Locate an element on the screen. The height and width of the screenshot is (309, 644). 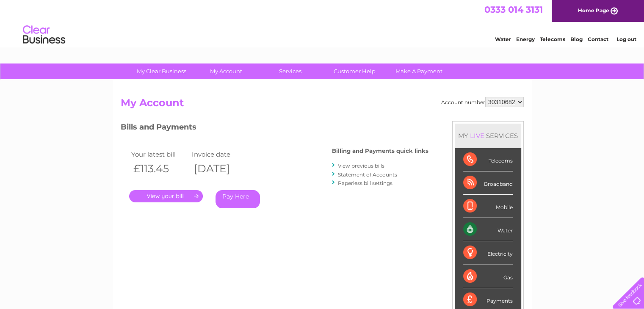
div: Water is located at coordinates (487, 229).